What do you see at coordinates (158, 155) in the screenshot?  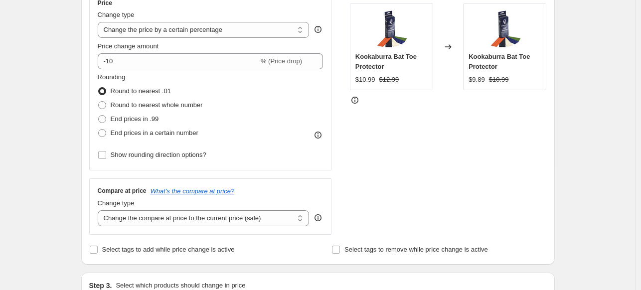 I see `span: Show rounding direction options?` at bounding box center [158, 155].